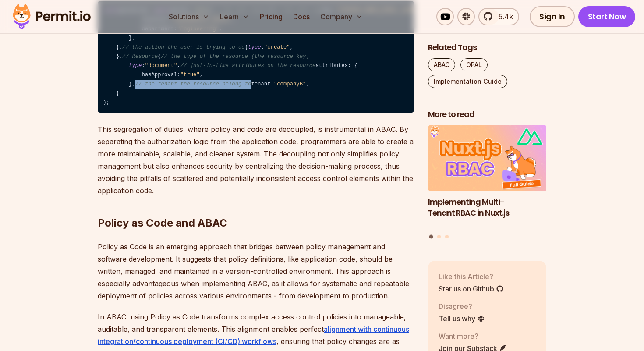  I want to click on span: 5.4k, so click(503, 17).